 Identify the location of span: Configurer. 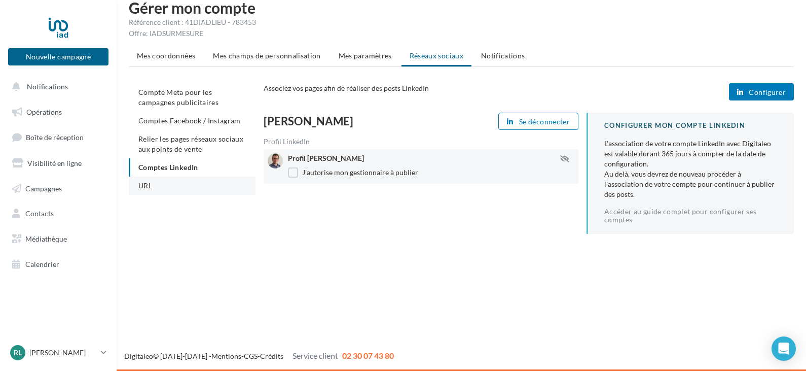
(767, 92).